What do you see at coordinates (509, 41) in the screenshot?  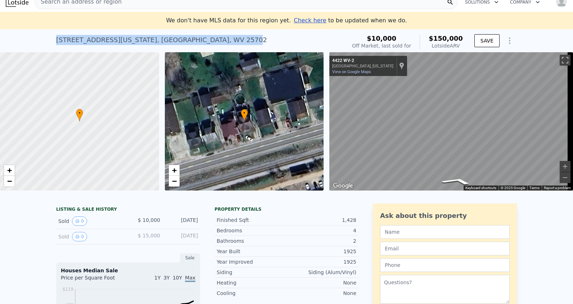 I see `button: Show Options` at bounding box center [509, 41].